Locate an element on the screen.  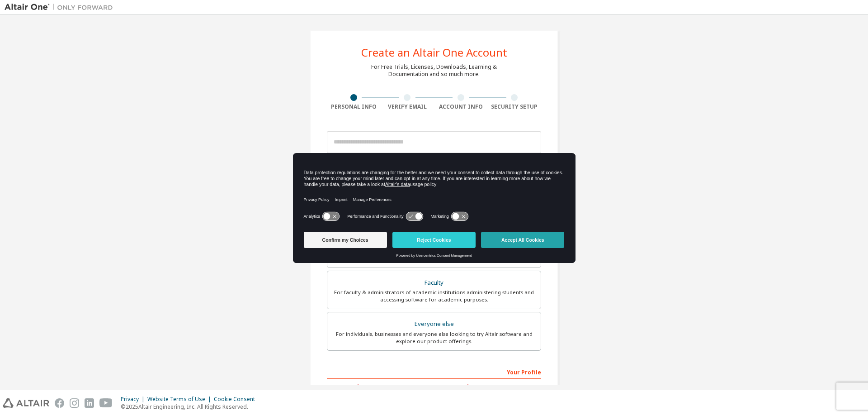
div: For individuals, businesses and everyone else looking to try Altair software and explore our prod... is located at coordinates (434, 338).